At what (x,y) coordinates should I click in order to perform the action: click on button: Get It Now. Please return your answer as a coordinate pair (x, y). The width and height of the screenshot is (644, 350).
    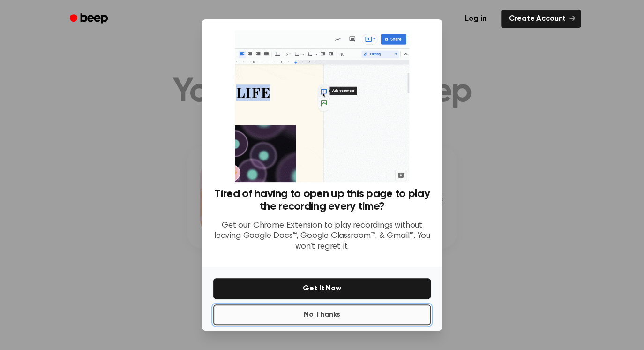
    Looking at the image, I should click on (322, 289).